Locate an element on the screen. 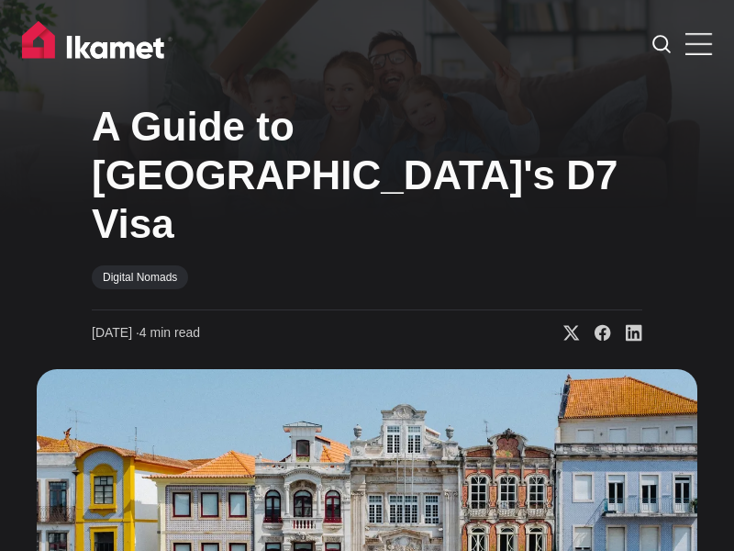  time: 4 min read is located at coordinates (146, 333).